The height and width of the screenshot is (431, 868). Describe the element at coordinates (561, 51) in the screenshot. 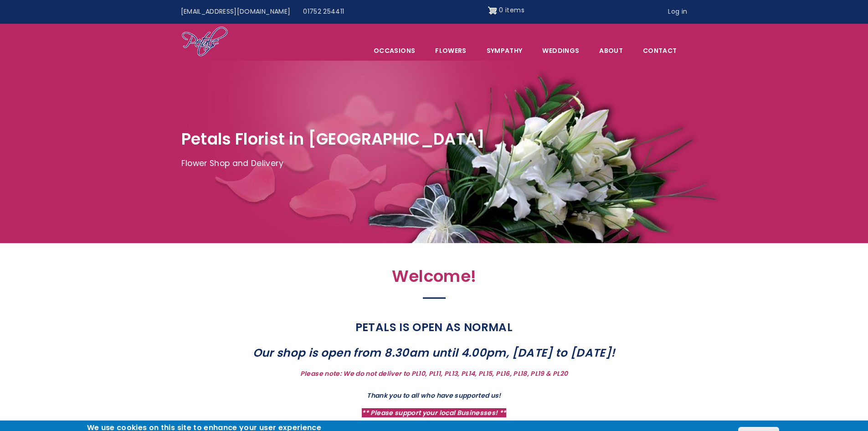

I see `span: Weddings` at that location.